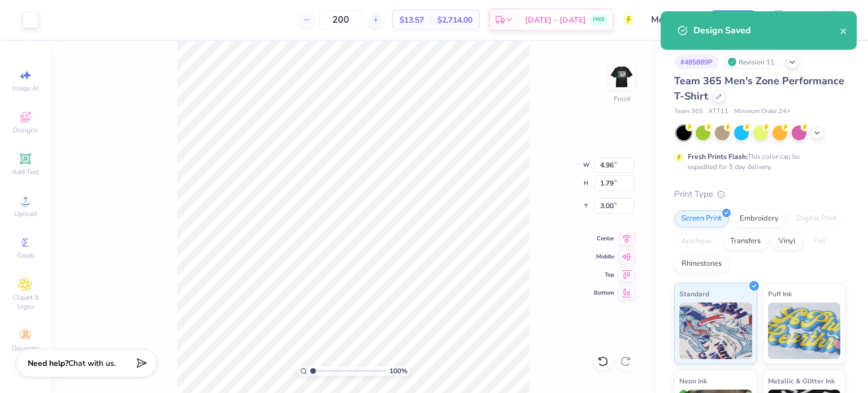  Describe the element at coordinates (746, 242) in the screenshot. I see `div: Transfers` at that location.